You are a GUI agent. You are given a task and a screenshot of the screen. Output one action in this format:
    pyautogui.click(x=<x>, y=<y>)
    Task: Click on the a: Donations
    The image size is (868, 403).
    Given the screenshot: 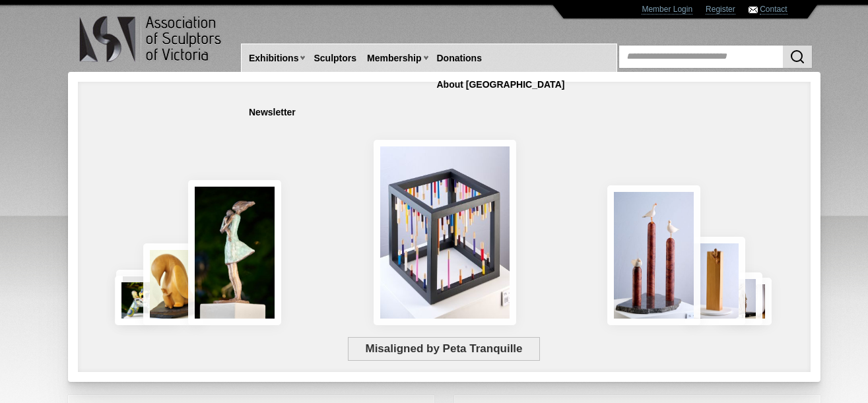 What is the action you would take?
    pyautogui.click(x=459, y=58)
    